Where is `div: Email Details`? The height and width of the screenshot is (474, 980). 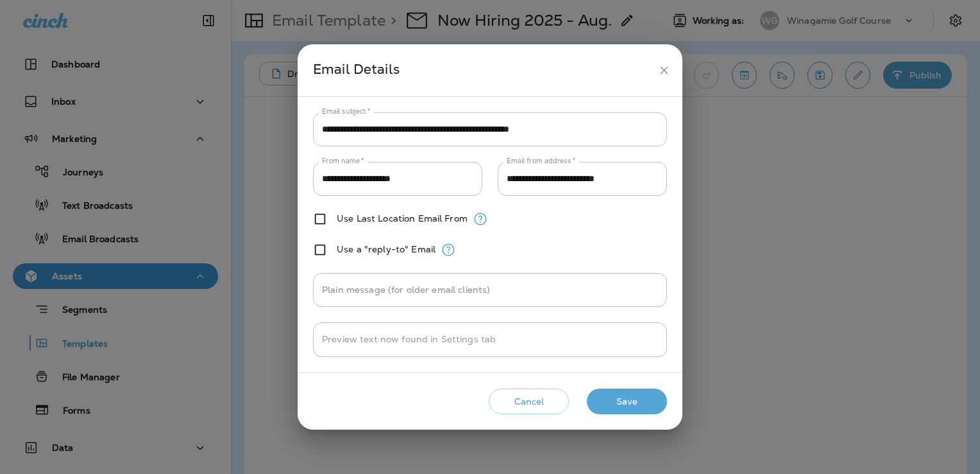
div: Email Details is located at coordinates (483, 70).